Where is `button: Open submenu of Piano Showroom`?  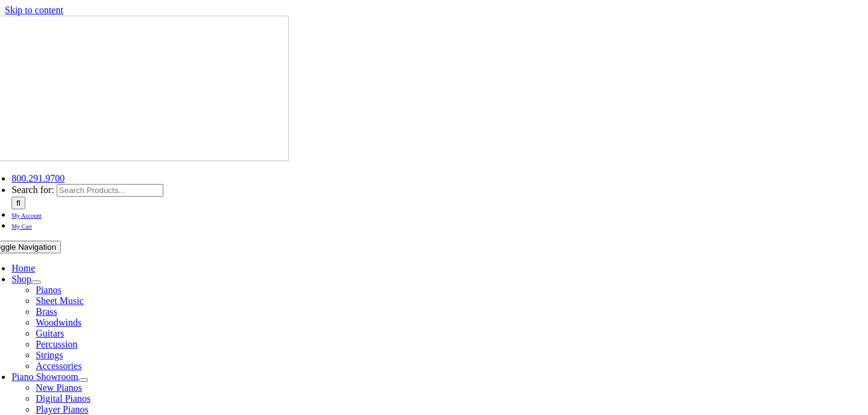 button: Open submenu of Piano Showroom is located at coordinates (83, 380).